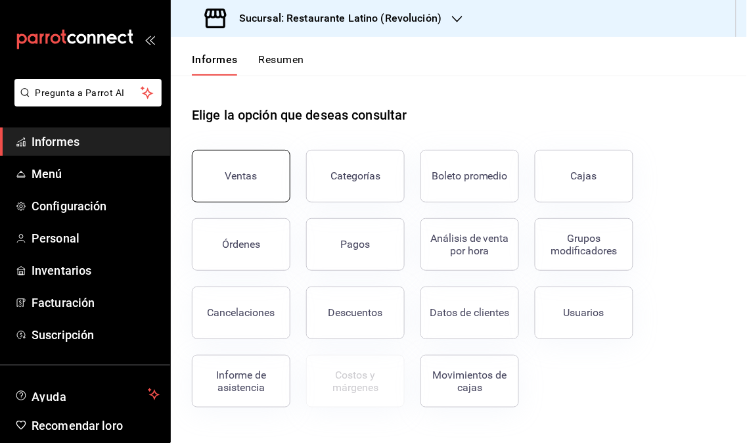 Image resolution: width=747 pixels, height=443 pixels. I want to click on font: Recomendar loro, so click(77, 425).